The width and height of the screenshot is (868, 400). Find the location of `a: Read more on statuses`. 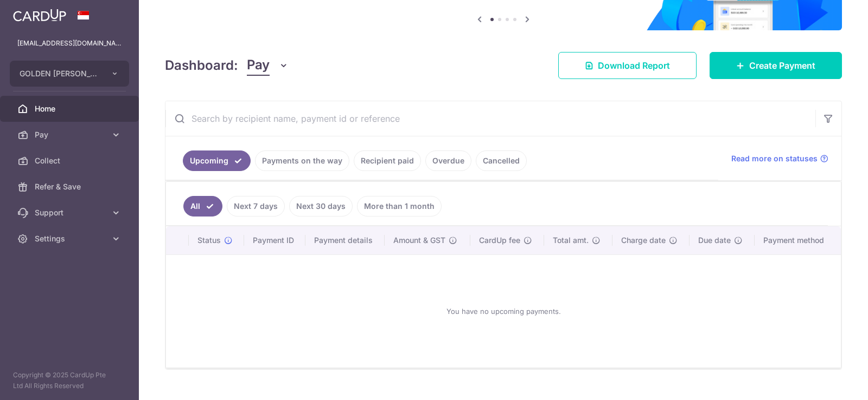

a: Read more on statuses is located at coordinates (779, 159).